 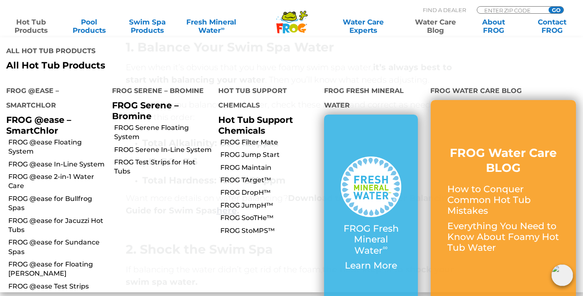 What do you see at coordinates (57, 287) in the screenshot?
I see `a: FROG @ease Test Strips` at bounding box center [57, 287].